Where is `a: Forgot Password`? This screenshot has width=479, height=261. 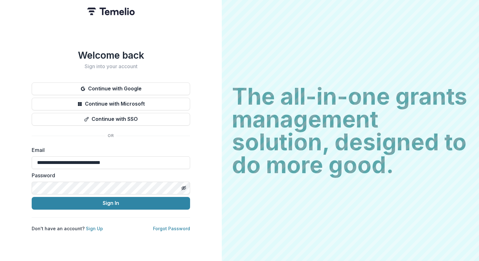 a: Forgot Password is located at coordinates (172, 228).